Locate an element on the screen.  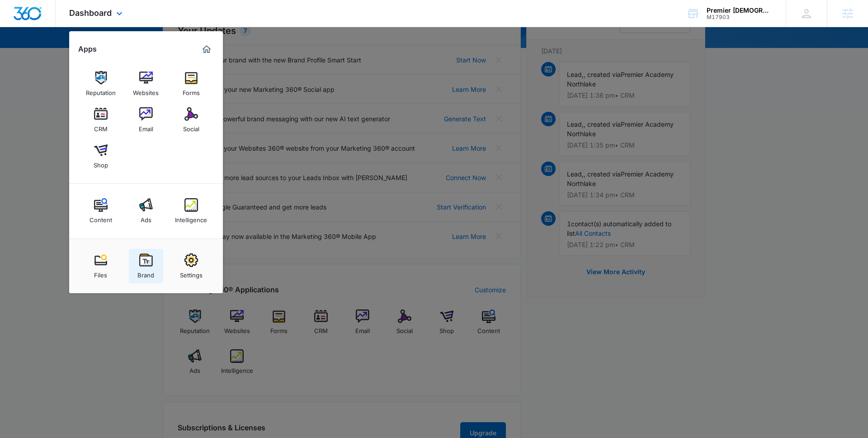
div: Email is located at coordinates (146, 126).